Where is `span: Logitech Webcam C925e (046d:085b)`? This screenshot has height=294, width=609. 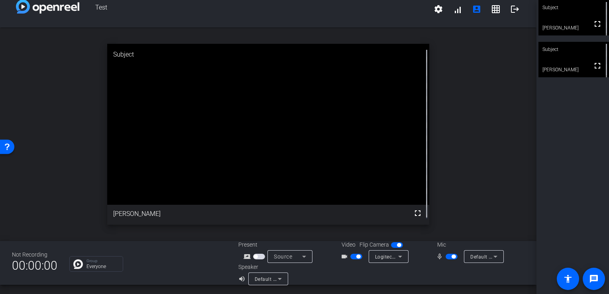
span: Logitech Webcam C925e (046d:085b) is located at coordinates (420, 257).